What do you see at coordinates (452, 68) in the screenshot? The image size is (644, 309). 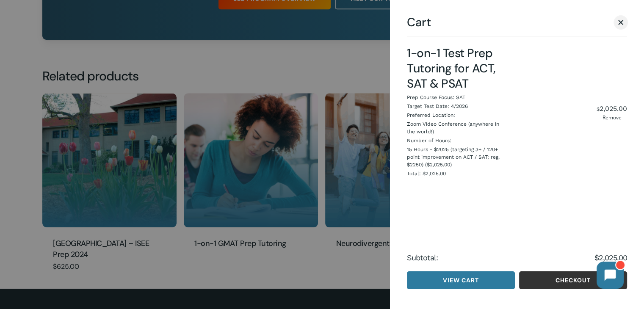 I see `a: 1-on-1 Test Prep Tutoring for ACT, SAT & PSAT` at bounding box center [452, 68].